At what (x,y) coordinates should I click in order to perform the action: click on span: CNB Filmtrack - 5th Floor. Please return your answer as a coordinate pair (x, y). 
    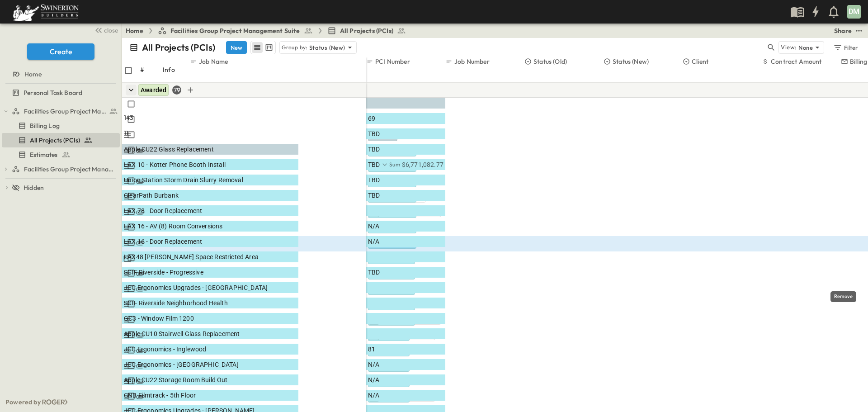
    Looking at the image, I should click on (160, 395).